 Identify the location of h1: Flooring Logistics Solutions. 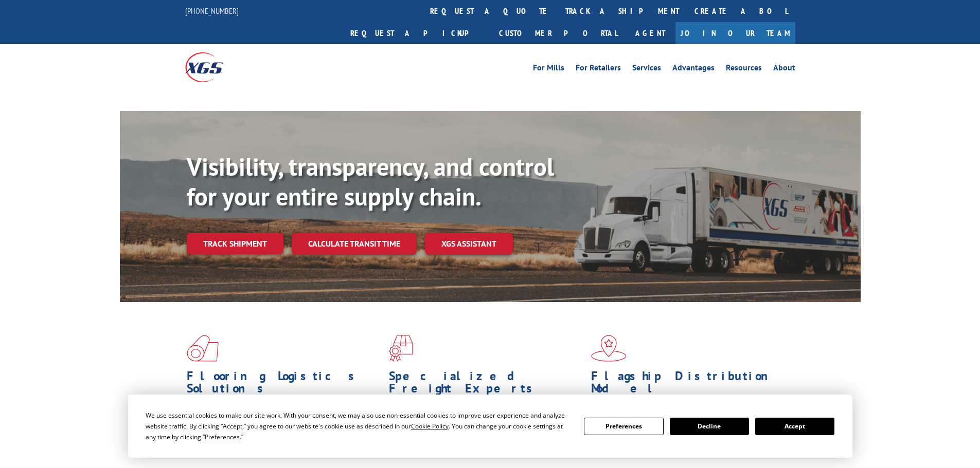
(284, 385).